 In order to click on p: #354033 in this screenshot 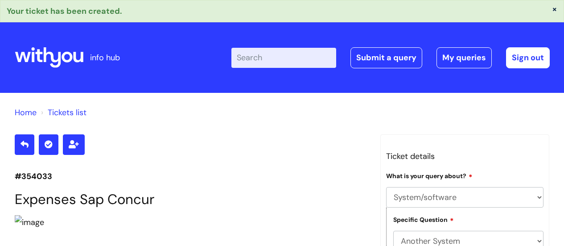, I will do `click(191, 176)`.